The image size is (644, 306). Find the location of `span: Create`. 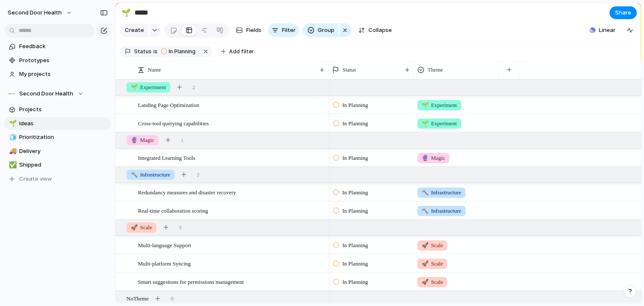

span: Create is located at coordinates (134, 30).